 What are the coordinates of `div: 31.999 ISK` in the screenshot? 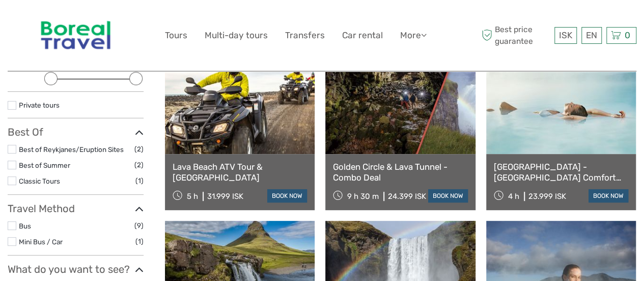 It's located at (225, 196).